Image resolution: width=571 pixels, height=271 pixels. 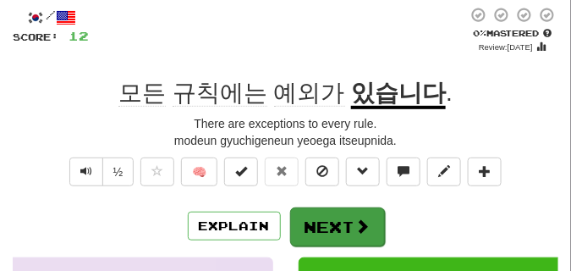 What do you see at coordinates (480, 33) in the screenshot?
I see `span: 0 %` at bounding box center [480, 33].